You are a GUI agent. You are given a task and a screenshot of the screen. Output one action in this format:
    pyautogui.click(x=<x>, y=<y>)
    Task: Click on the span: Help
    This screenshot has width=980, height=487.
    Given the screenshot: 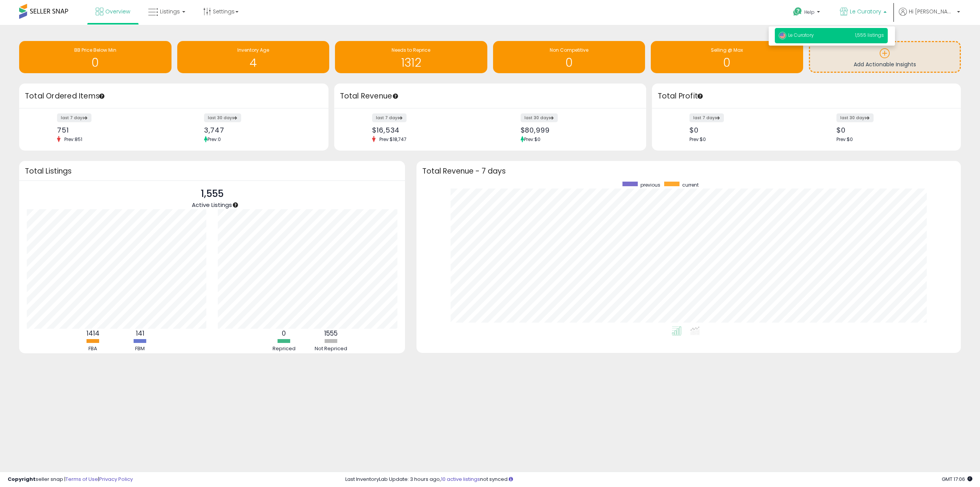 What is the action you would take?
    pyautogui.click(x=810, y=12)
    